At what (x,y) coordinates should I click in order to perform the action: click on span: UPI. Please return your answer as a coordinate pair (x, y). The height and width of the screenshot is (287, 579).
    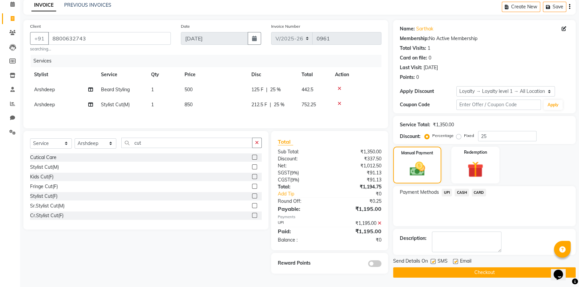
    Looking at the image, I should click on (447, 193).